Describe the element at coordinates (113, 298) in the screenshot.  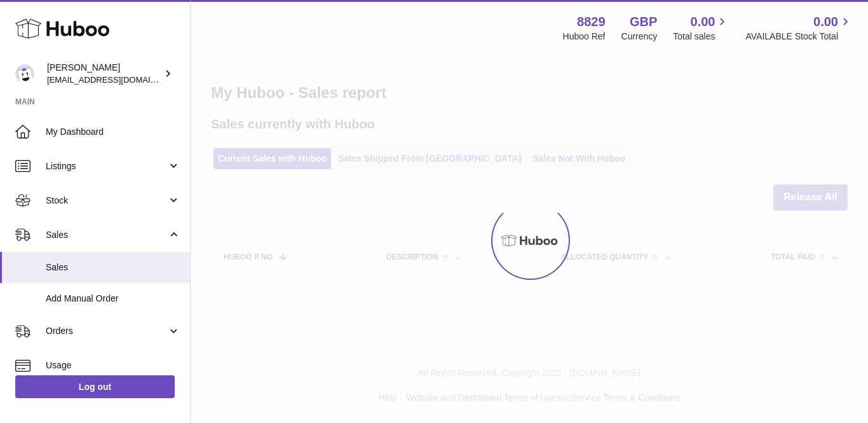
I see `span: Add Manual Order` at that location.